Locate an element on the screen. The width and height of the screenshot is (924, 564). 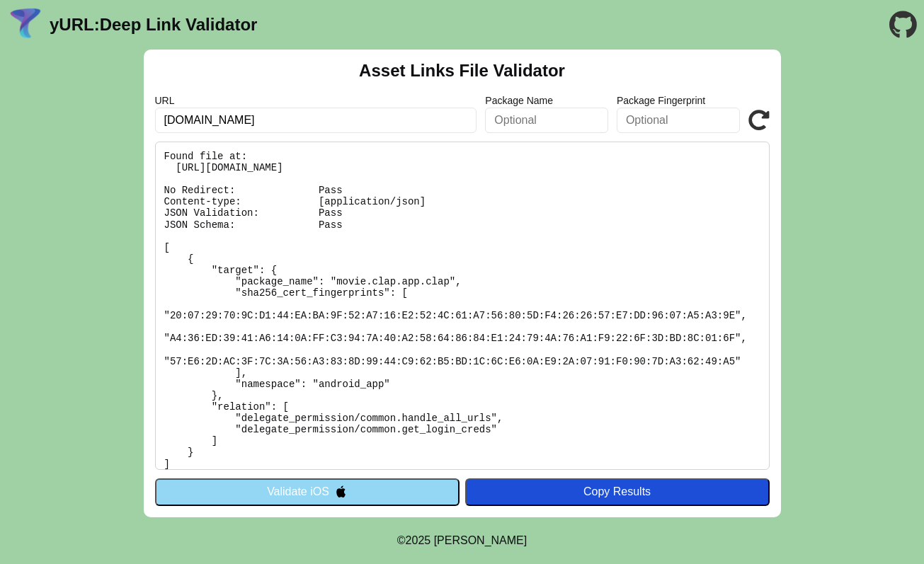
button: Validate iOS is located at coordinates (308, 492).